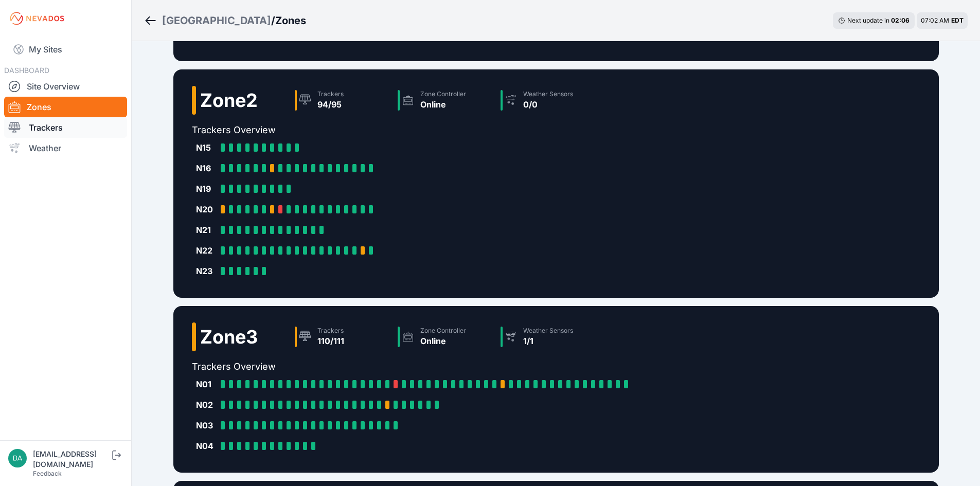 The image size is (980, 486). I want to click on div: 94/95, so click(330, 105).